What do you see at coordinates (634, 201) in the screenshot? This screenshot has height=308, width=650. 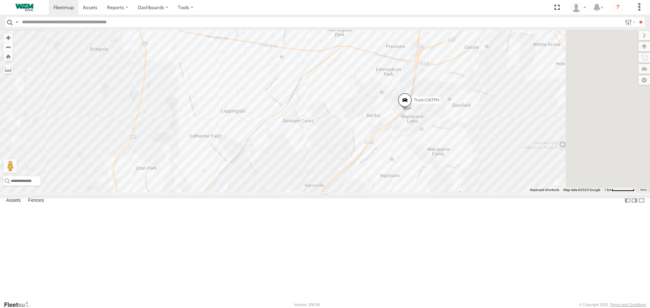 I see `label: Dock Summary Table to the Right` at bounding box center [634, 201].